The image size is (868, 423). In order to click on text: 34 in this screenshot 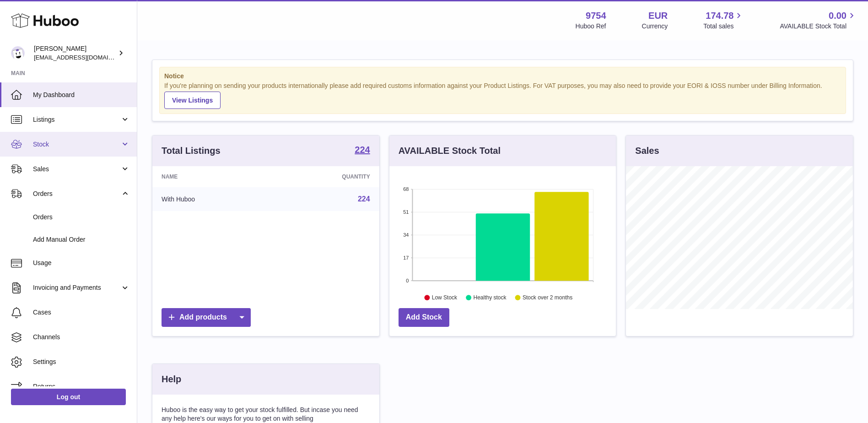, I will do `click(406, 235)`.